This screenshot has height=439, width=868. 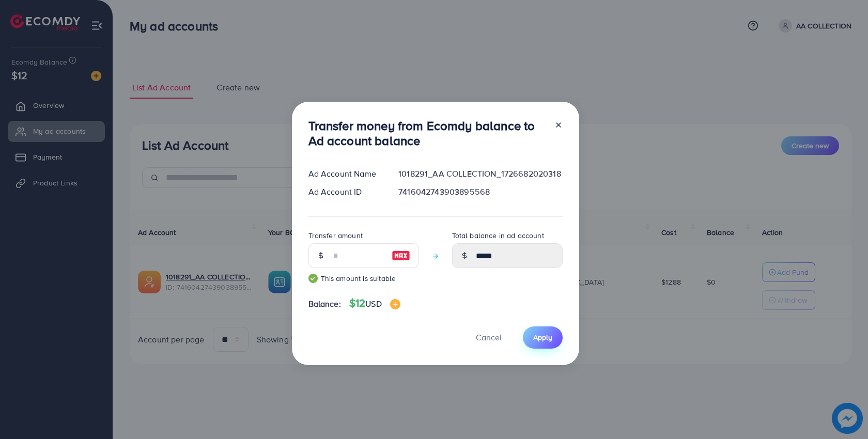 What do you see at coordinates (345, 174) in the screenshot?
I see `div: Ad Account Name` at bounding box center [345, 174].